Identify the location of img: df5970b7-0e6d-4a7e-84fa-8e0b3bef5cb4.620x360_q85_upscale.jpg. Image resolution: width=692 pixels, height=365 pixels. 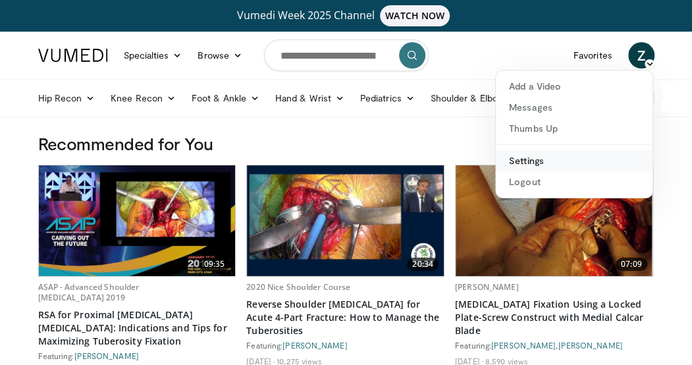
(554, 221).